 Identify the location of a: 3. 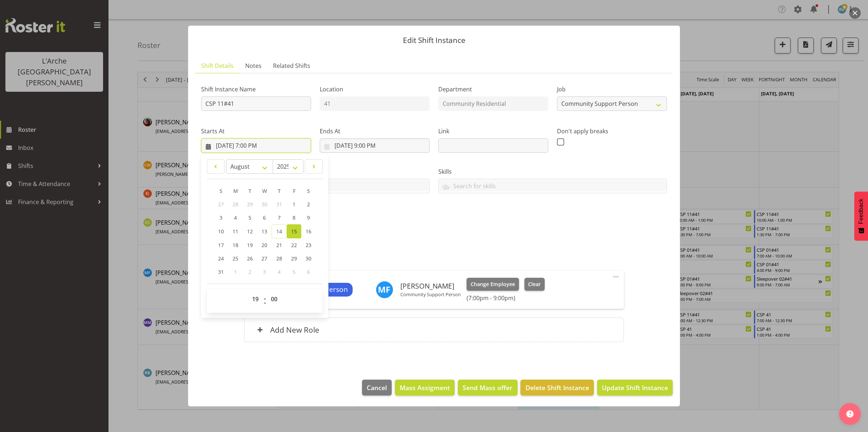
(221, 218).